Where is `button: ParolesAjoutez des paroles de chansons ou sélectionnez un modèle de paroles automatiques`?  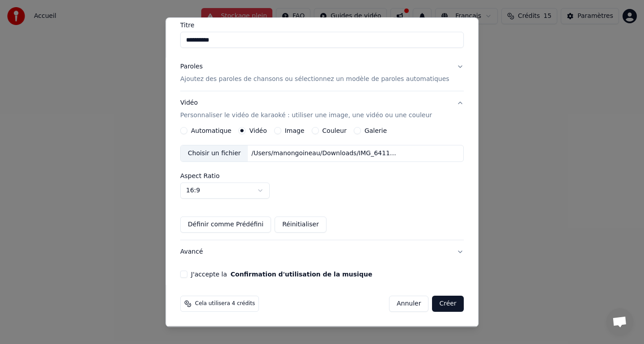
button: ParolesAjoutez des paroles de chansons ou sélectionnez un modèle de paroles automatiques is located at coordinates (322, 73).